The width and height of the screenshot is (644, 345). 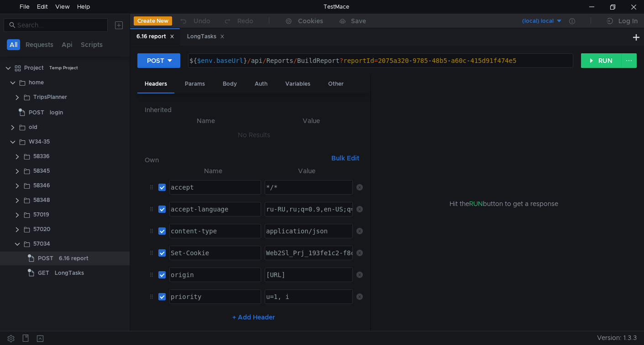 I want to click on div: Headers, so click(x=155, y=84).